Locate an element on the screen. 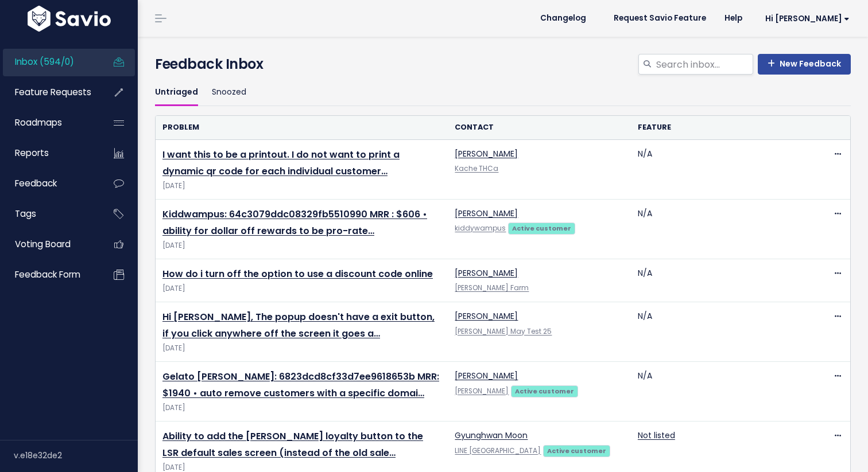  span: Voting Board is located at coordinates (42, 244).